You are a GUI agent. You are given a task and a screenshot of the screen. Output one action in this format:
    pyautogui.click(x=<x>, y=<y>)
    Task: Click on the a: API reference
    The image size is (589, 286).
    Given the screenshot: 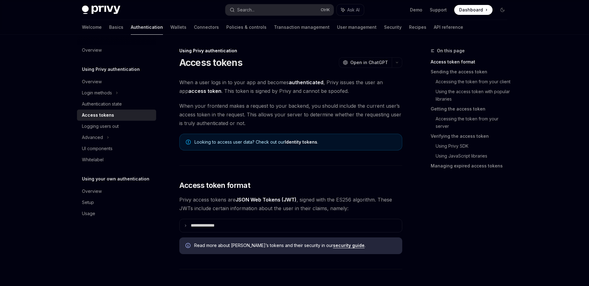 What is the action you would take?
    pyautogui.click(x=449, y=27)
    